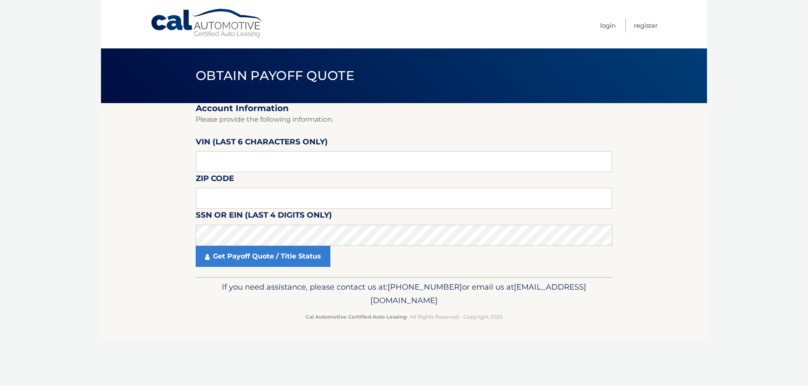 Image resolution: width=808 pixels, height=386 pixels. I want to click on a: Get Payoff Quote / Title Status, so click(263, 256).